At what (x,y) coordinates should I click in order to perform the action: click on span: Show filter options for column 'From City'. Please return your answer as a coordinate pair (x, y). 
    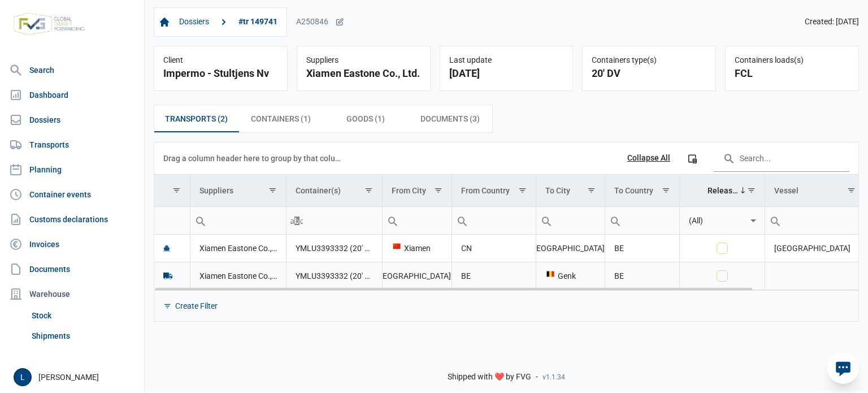
    Looking at the image, I should click on (438, 190).